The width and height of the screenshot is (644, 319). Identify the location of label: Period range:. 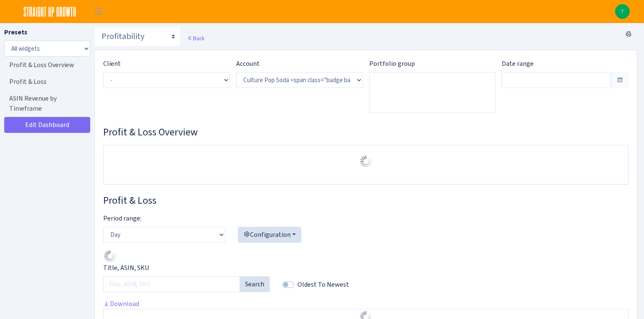
(122, 219).